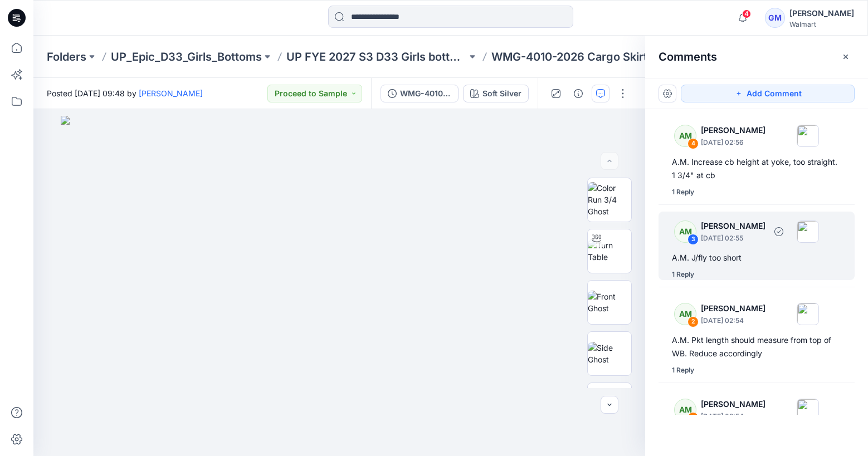 The height and width of the screenshot is (456, 868). I want to click on div: GM, so click(775, 18).